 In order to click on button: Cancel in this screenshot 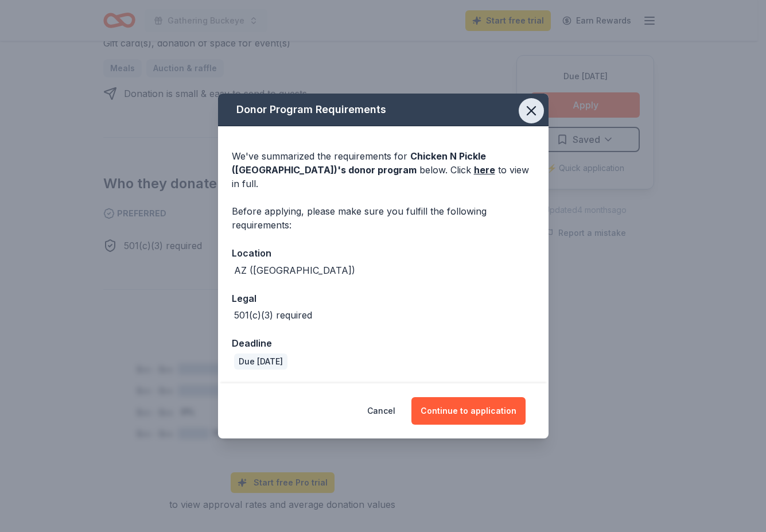, I will do `click(381, 411)`.